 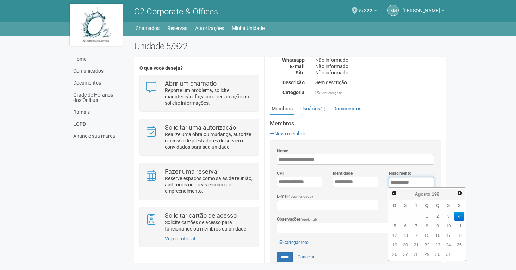 I want to click on span: Segunda, so click(x=405, y=205).